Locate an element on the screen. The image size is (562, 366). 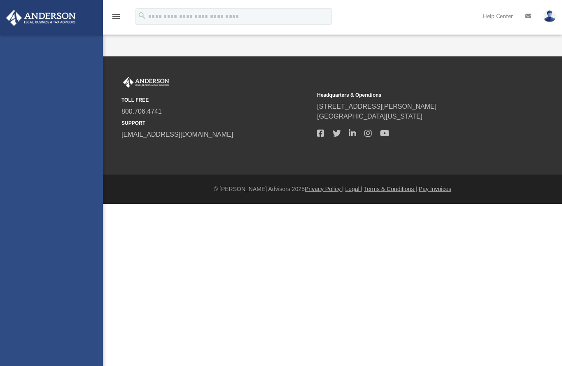
small: TOLL FREE is located at coordinates (216, 100).